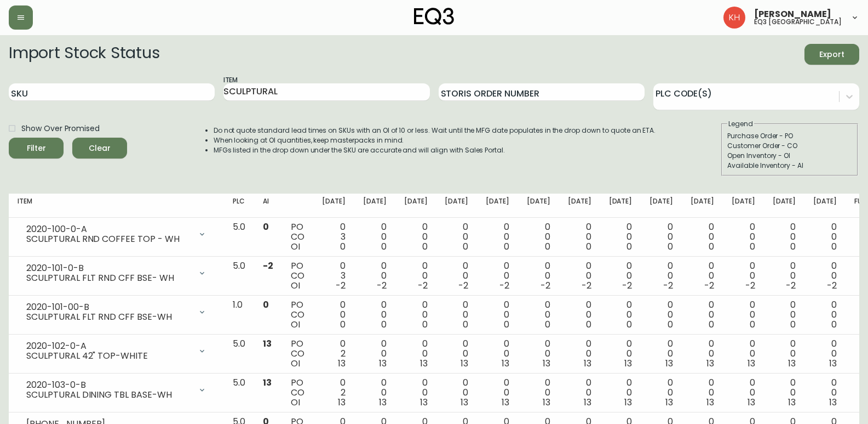 Image resolution: width=868 pixels, height=424 pixels. What do you see at coordinates (108, 345) in the screenshot?
I see `div: 2020-102-0-A` at bounding box center [108, 345].